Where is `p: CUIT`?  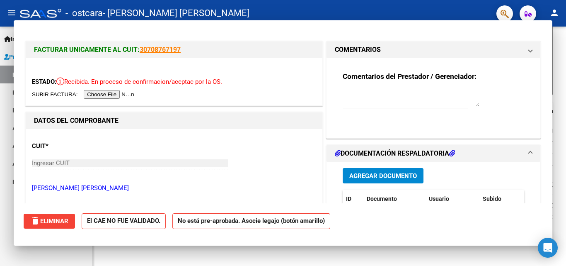 p: CUIT is located at coordinates (75, 146).